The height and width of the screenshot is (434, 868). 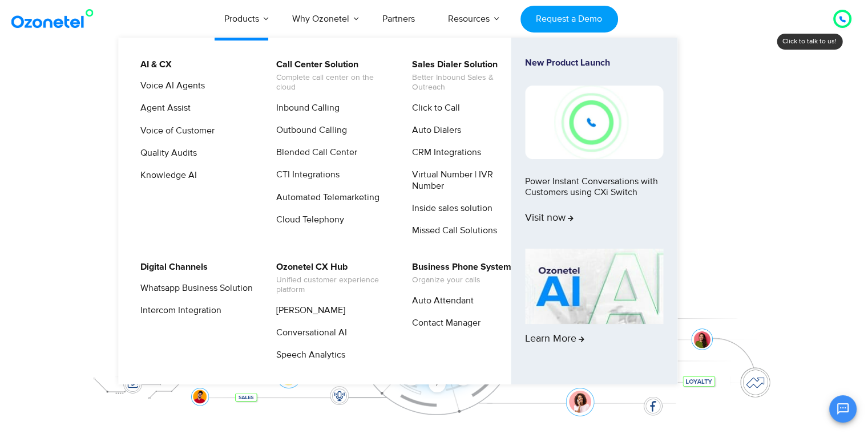 I want to click on img: New-Project-17.png, so click(x=594, y=122).